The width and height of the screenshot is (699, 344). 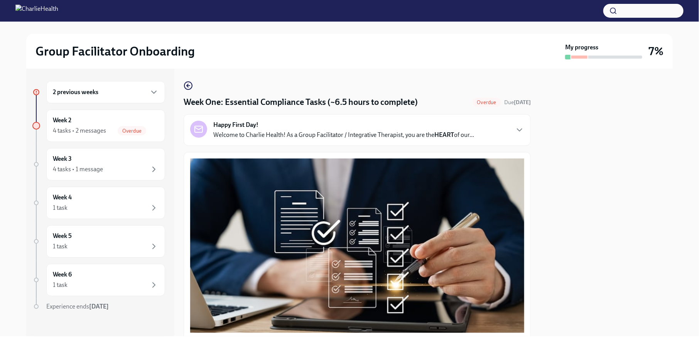 What do you see at coordinates (76, 92) in the screenshot?
I see `h6: 2 previous weeks` at bounding box center [76, 92].